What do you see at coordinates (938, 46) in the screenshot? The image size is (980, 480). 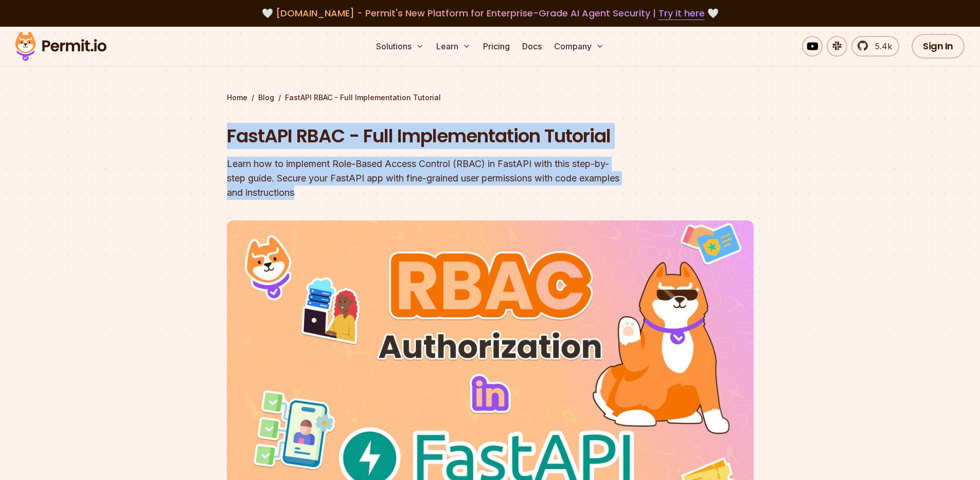 I see `a: Sign In` at bounding box center [938, 46].